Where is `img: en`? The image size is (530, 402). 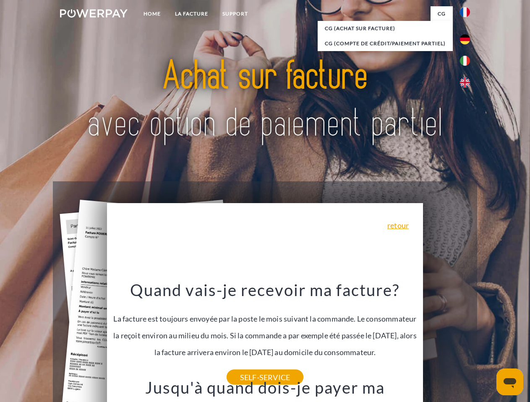
img: en is located at coordinates (465, 83).